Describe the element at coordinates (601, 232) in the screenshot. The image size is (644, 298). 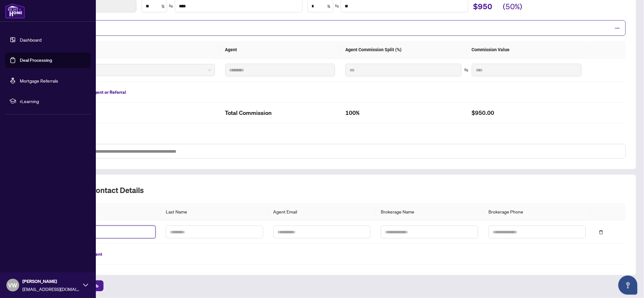
I see `span: delete` at that location.